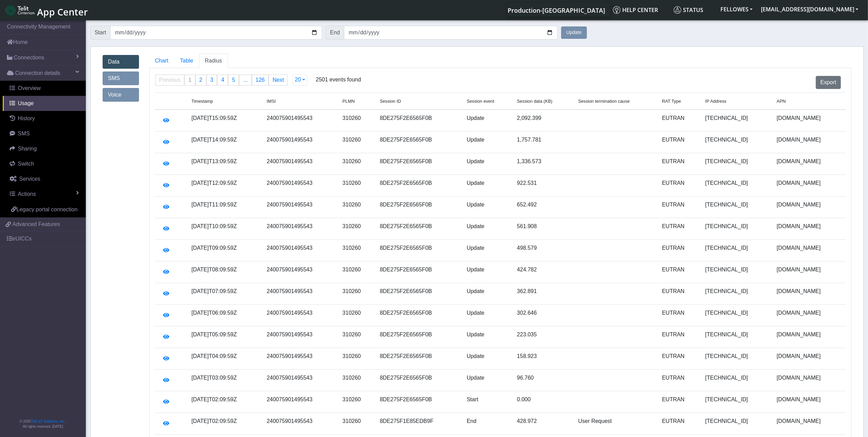 Image resolution: width=868 pixels, height=437 pixels. What do you see at coordinates (688, 10) in the screenshot?
I see `span: Status` at bounding box center [688, 10].